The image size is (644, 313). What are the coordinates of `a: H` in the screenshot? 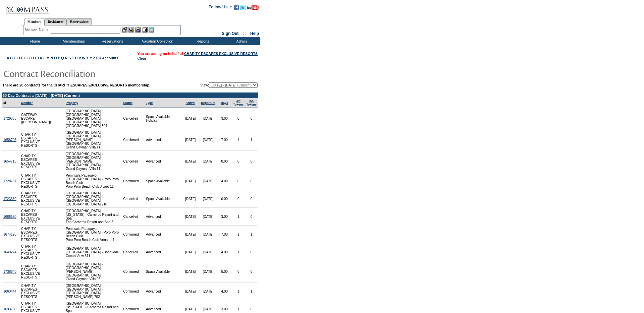 It's located at (33, 58).